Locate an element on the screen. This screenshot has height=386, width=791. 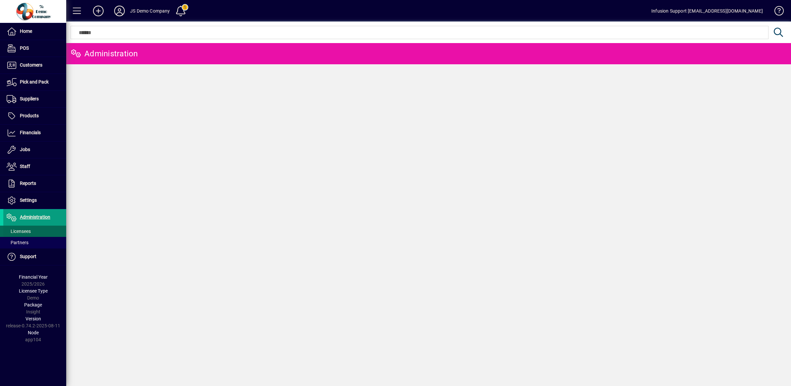
span: Reports is located at coordinates (28, 183).